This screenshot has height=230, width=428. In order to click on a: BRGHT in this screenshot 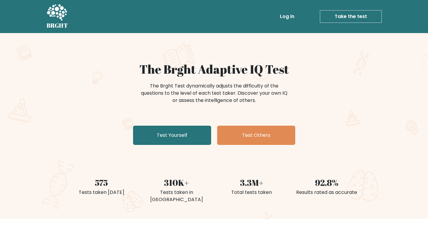, I will do `click(57, 17)`.